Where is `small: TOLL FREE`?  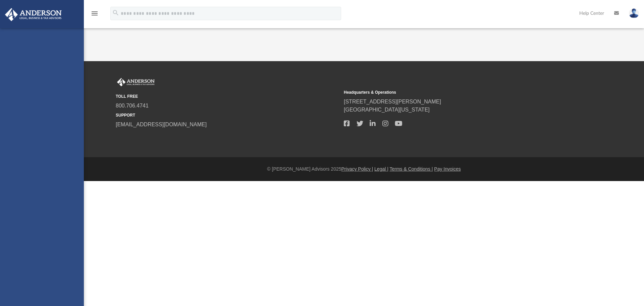 small: TOLL FREE is located at coordinates (227, 97).